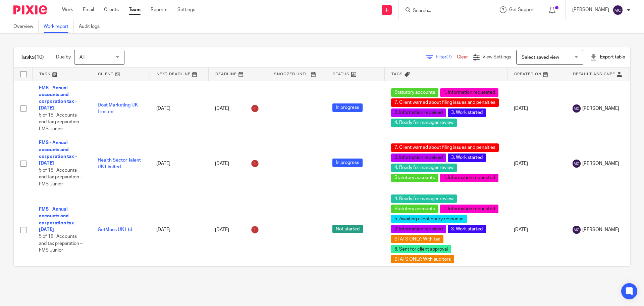 The width and height of the screenshot is (644, 306). What do you see at coordinates (159, 10) in the screenshot?
I see `a: Reports` at bounding box center [159, 10].